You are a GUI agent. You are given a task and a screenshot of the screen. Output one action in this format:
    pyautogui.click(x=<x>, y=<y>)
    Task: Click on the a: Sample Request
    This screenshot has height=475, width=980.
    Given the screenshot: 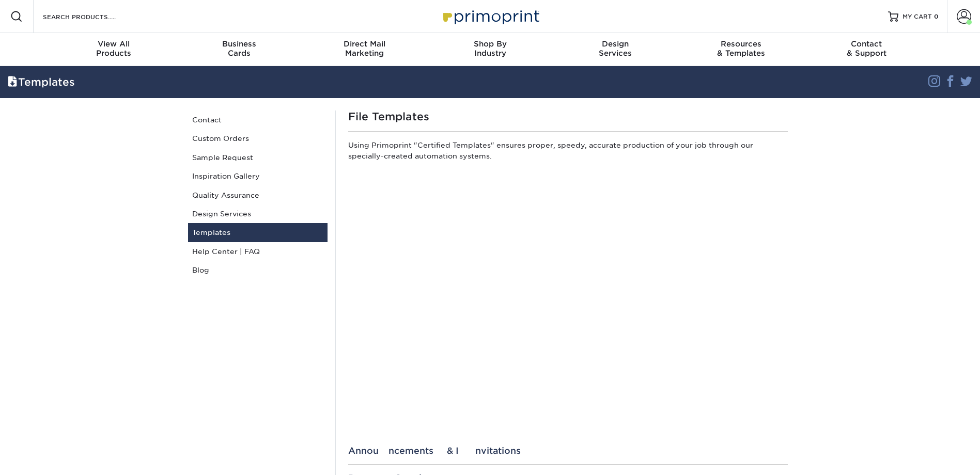 What is the action you would take?
    pyautogui.click(x=258, y=157)
    